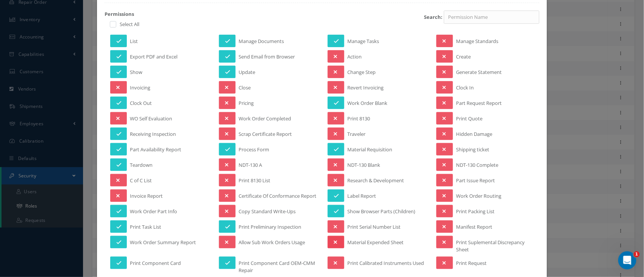  Describe the element at coordinates (495, 246) in the screenshot. I see `span: Print Suplemental Discrepancy Sheet` at that location.